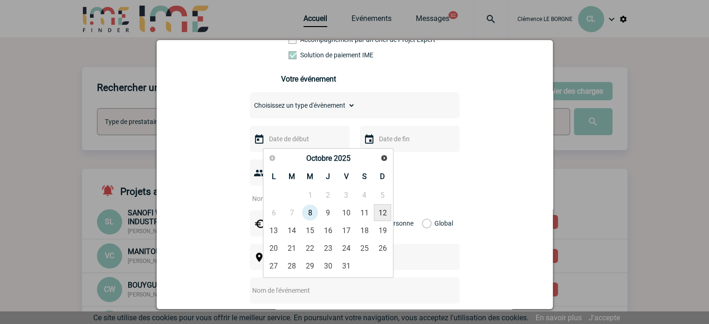  Describe the element at coordinates (309, 40) in the screenshot. I see `label: Prestation payante` at that location.